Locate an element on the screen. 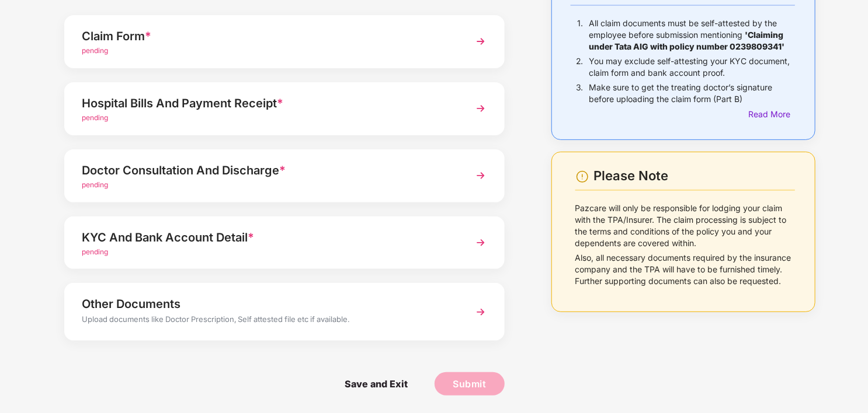 The image size is (868, 413). p: Pazcare will only be responsible for lodging your claim with the TPA/Insurer. The claim processin... is located at coordinates (685, 226).